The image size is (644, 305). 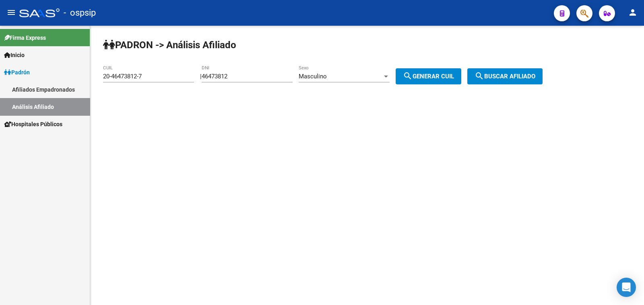 I want to click on span: Hospitales Públicos, so click(x=33, y=125).